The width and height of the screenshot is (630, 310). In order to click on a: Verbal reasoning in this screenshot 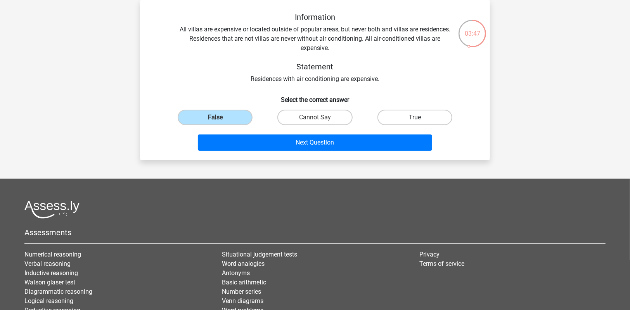, I will do `click(47, 264)`.